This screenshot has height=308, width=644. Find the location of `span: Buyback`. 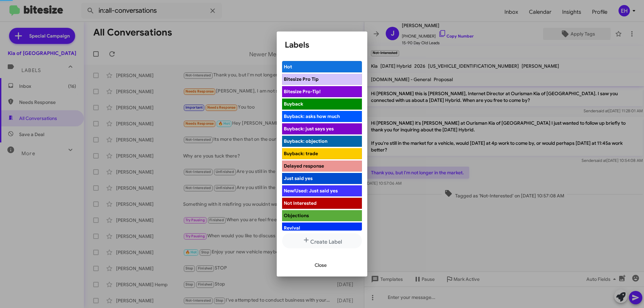

span: Buyback is located at coordinates (294, 104).